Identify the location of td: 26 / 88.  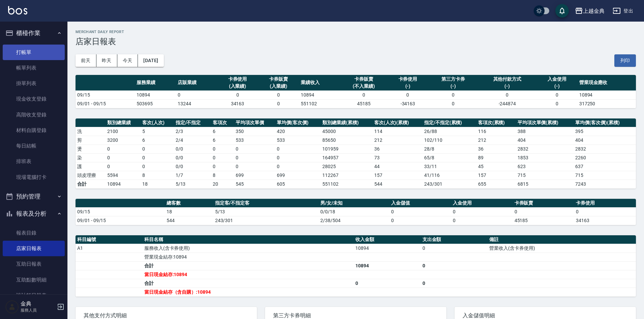
(449, 131).